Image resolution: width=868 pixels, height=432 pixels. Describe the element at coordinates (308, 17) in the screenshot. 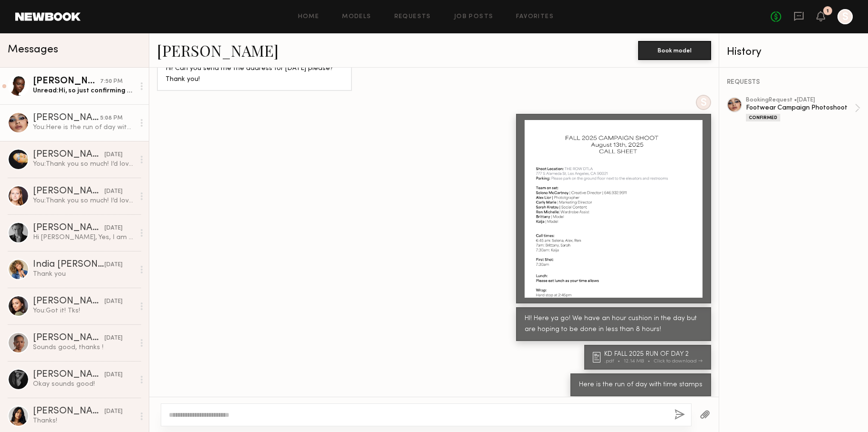

I see `a: Home` at that location.